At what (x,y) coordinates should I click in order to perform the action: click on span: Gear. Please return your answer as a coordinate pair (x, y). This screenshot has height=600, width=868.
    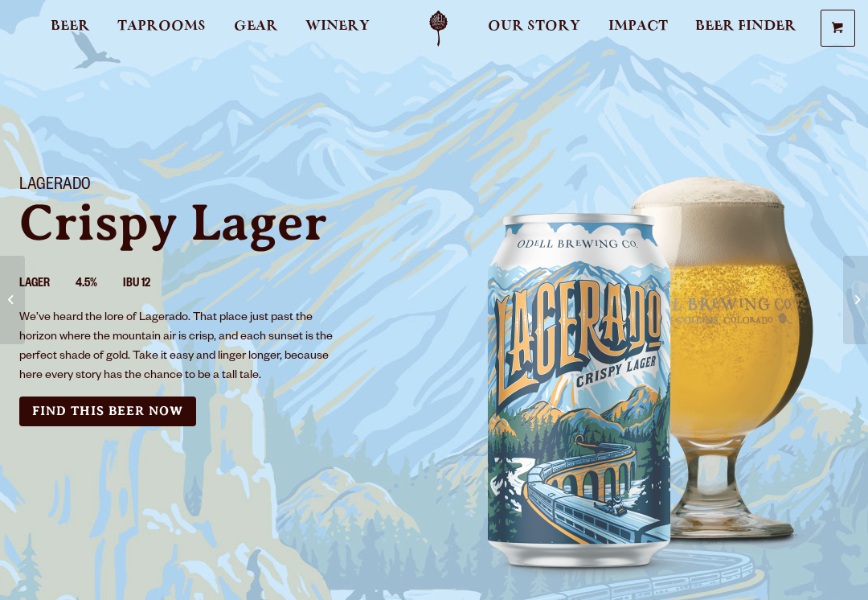
    Looking at the image, I should click on (256, 27).